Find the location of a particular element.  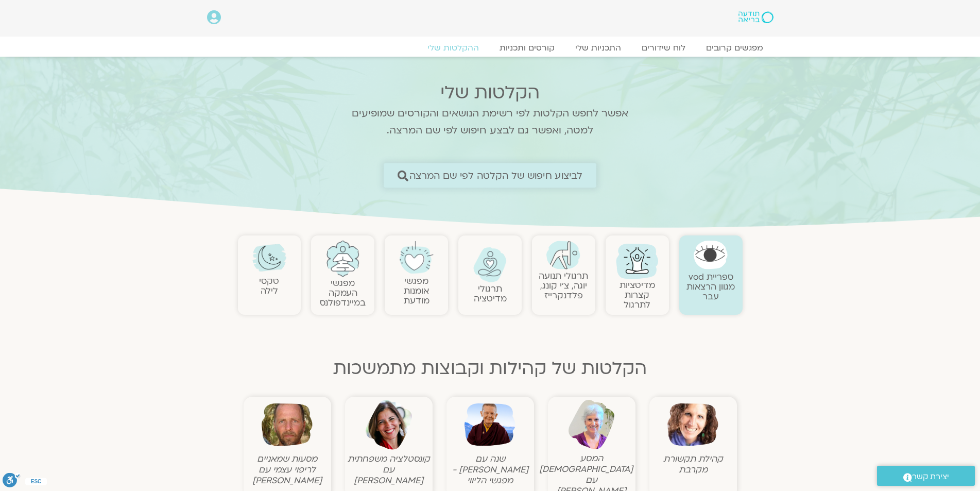

a: יצירת קשר is located at coordinates (926, 475).